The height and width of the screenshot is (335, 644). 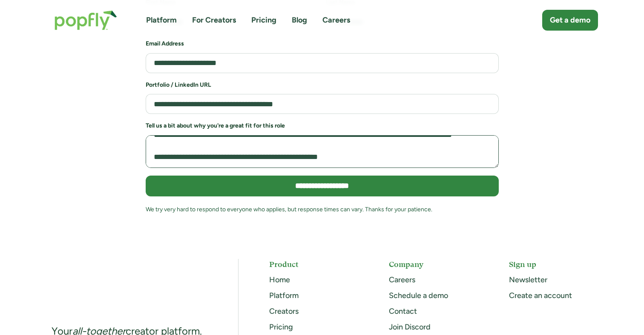 What do you see at coordinates (279, 280) in the screenshot?
I see `a: Home` at bounding box center [279, 280].